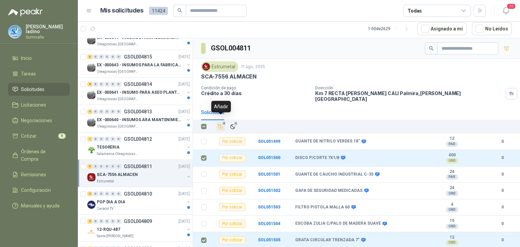 The width and height of the screenshot is (520, 247). Describe the element at coordinates (221, 107) in the screenshot. I see `div: Añadir` at that location.